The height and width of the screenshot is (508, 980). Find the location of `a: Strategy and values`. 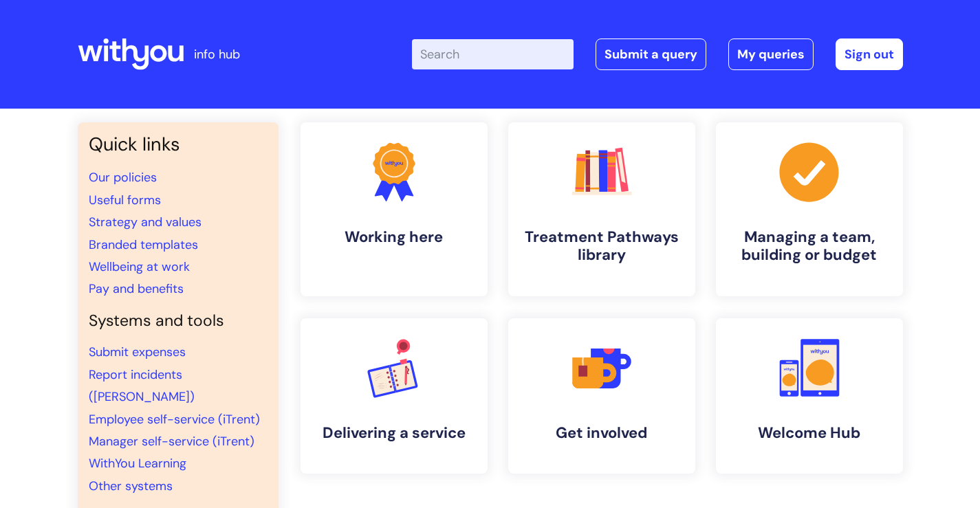

a: Strategy and values is located at coordinates (145, 222).